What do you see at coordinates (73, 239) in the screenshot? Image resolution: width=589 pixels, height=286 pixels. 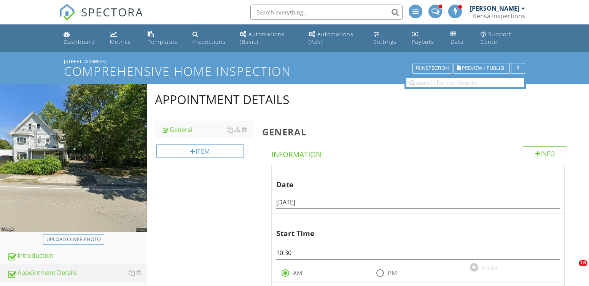 I see `div: Upload cover photo` at bounding box center [73, 239].